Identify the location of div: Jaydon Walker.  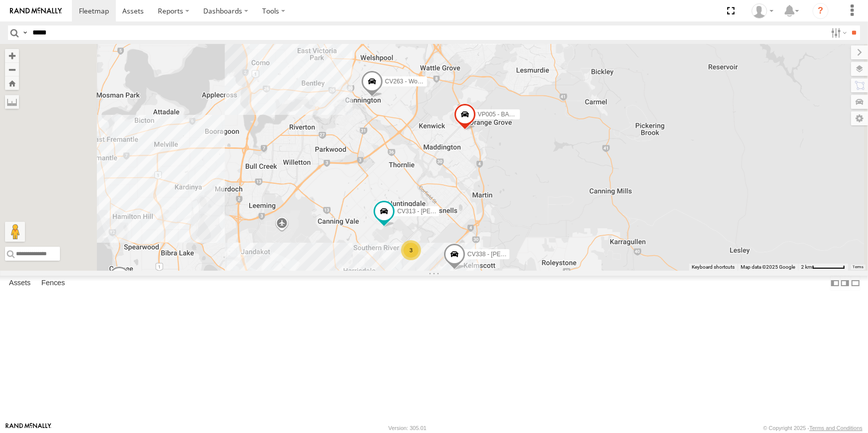
(762, 11).